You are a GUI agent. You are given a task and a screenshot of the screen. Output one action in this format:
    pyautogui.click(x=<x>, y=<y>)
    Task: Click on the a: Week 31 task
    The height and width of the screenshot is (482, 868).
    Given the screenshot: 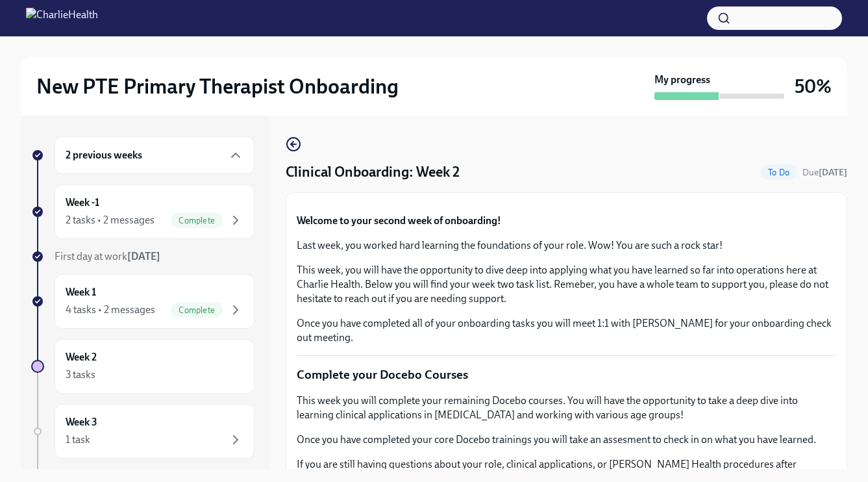 What is the action you would take?
    pyautogui.click(x=143, y=432)
    